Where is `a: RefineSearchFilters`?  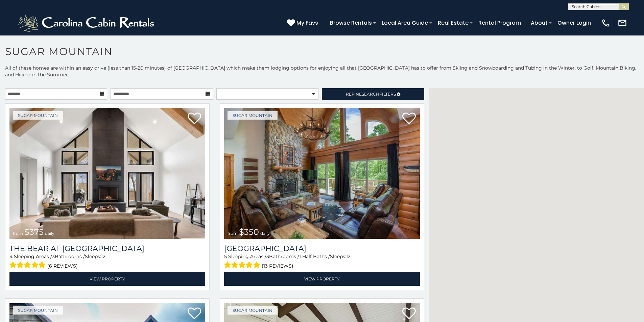
a: RefineSearchFilters is located at coordinates (373, 94).